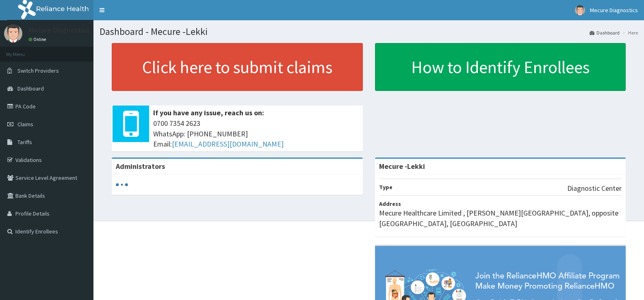 The height and width of the screenshot is (300, 644). Describe the element at coordinates (25, 124) in the screenshot. I see `span: Claims` at that location.